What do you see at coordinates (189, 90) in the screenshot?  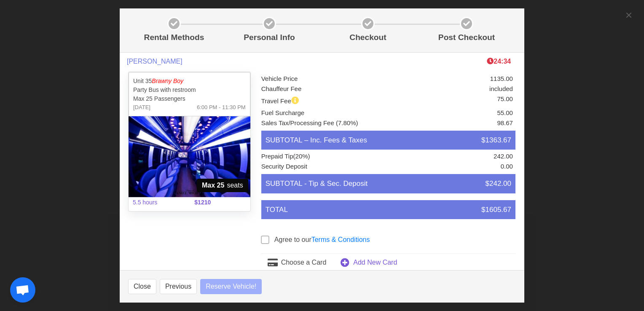 I see `p: Party Bus with restroom` at bounding box center [189, 90].